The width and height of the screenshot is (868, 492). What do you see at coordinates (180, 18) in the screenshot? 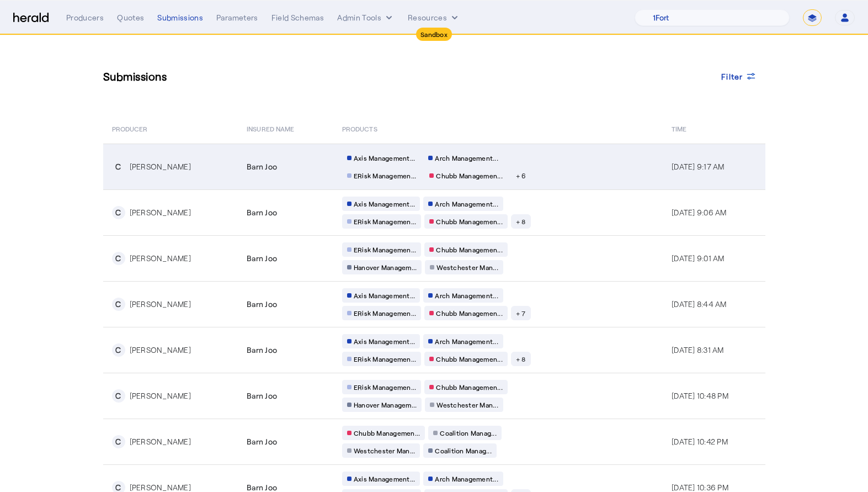
I see `div: Submissions` at bounding box center [180, 18].